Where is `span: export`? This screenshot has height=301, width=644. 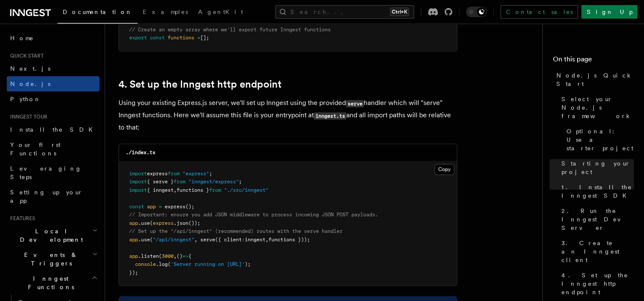 span: export is located at coordinates (138, 38).